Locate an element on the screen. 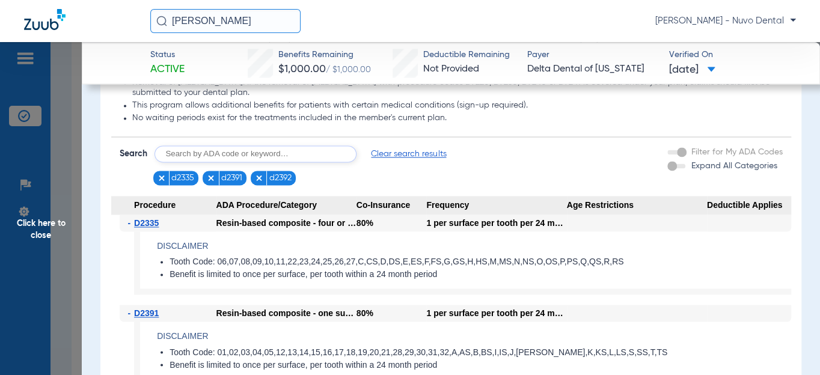 The image size is (820, 375). span: Clear search results is located at coordinates (408, 154).